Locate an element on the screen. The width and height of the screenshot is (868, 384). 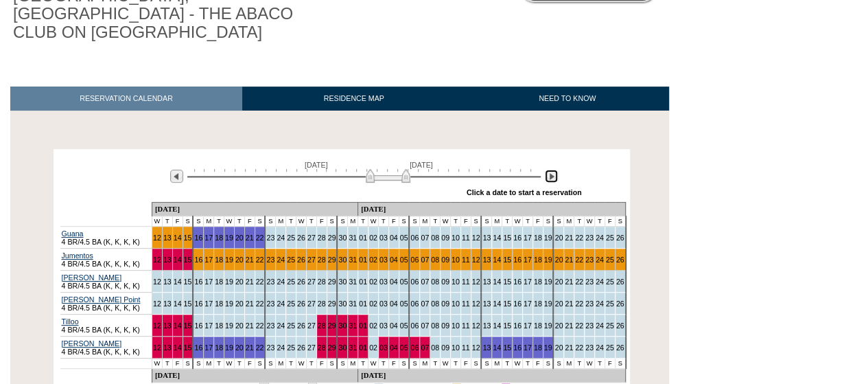
td: W is located at coordinates (156, 221).